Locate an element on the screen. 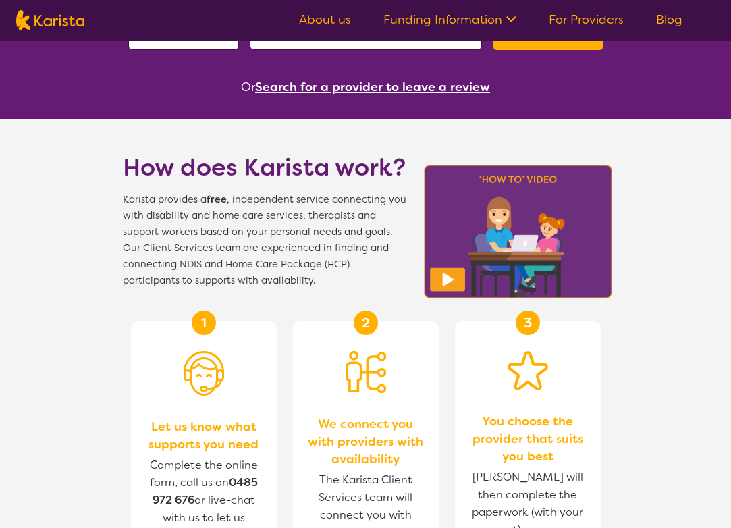  span: Karista provides a , independent service connecting you with disability and home care services, t... is located at coordinates (265, 240).